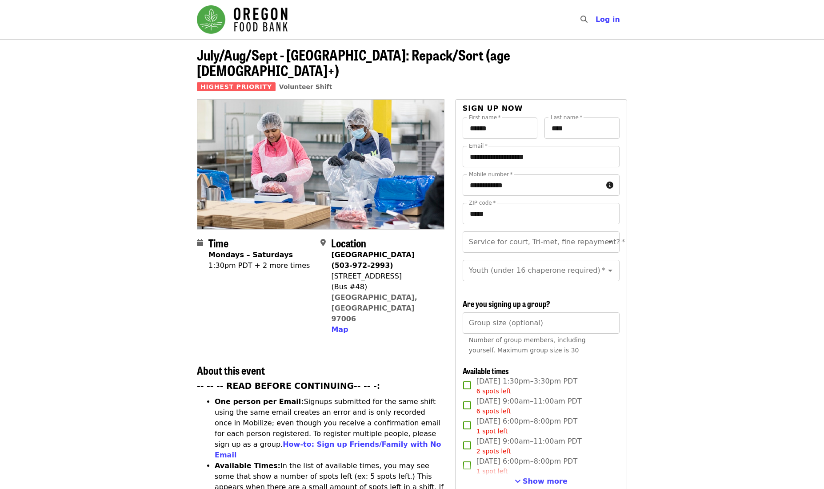 This screenshot has height=489, width=824. Describe the element at coordinates (485, 117) in the screenshot. I see `label: First name` at that location.